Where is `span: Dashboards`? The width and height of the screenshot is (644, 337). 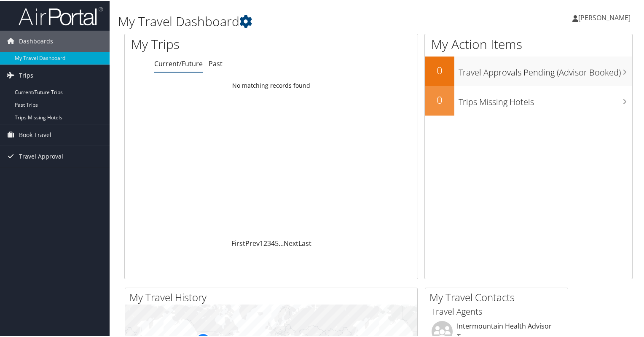
span: Dashboards is located at coordinates (36, 40).